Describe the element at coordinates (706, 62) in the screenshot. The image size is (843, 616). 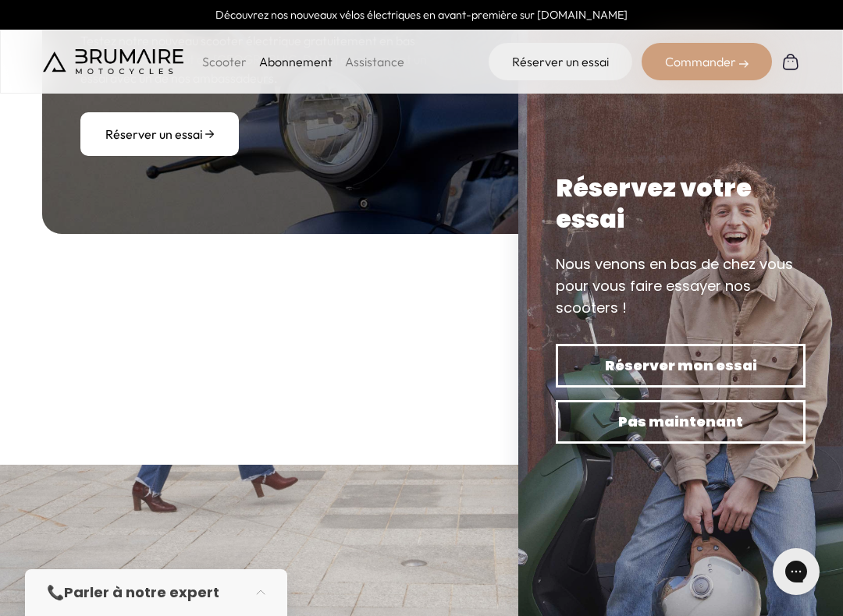
I see `div: Commander` at that location.